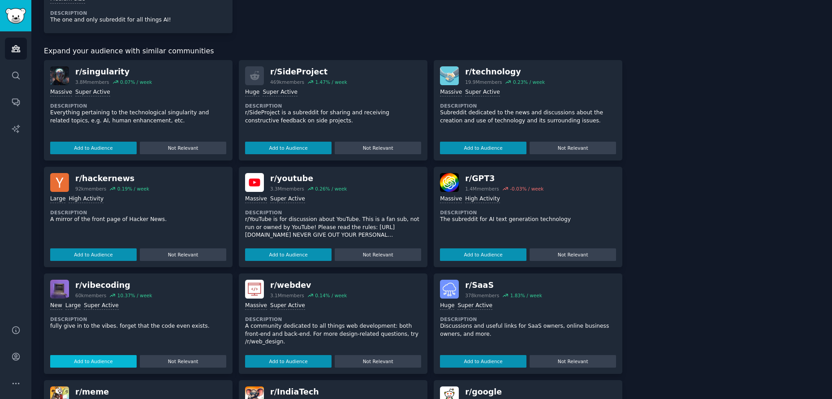 The height and width of the screenshot is (399, 832). What do you see at coordinates (505, 72) in the screenshot?
I see `div: r/ technology` at bounding box center [505, 72].